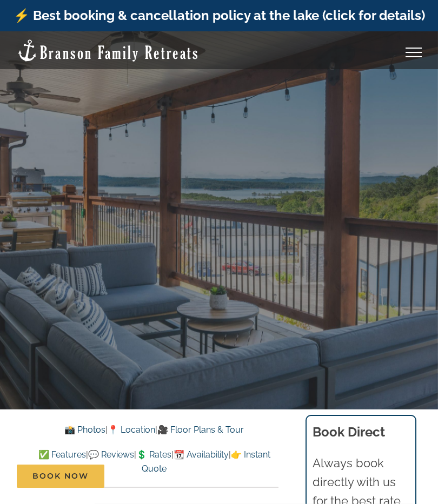  I want to click on img: Branson Family Retreats Logo, so click(108, 50).